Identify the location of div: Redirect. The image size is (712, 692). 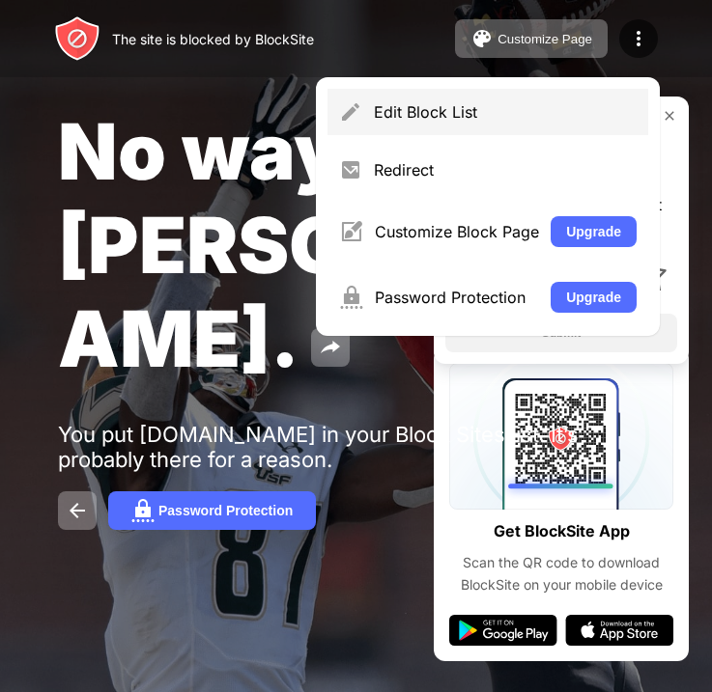
(505, 170).